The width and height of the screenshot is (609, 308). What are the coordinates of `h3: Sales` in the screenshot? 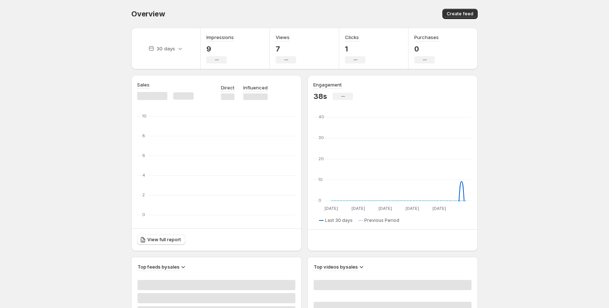 It's located at (143, 85).